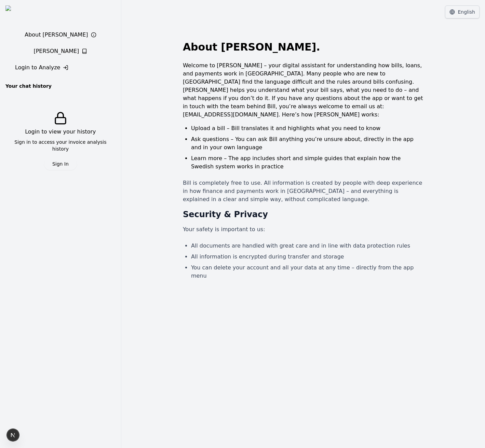 The height and width of the screenshot is (448, 485). Describe the element at coordinates (307, 128) in the screenshot. I see `li: Upload a bill – Bill translates it and highlights what you need to know` at that location.